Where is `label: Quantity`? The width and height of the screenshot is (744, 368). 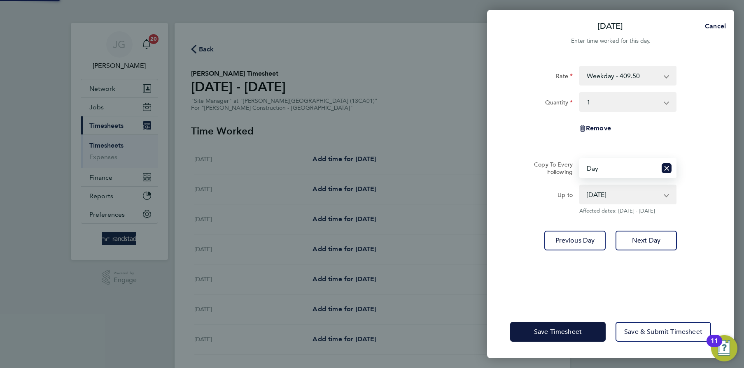 label: Quantity is located at coordinates (559, 104).